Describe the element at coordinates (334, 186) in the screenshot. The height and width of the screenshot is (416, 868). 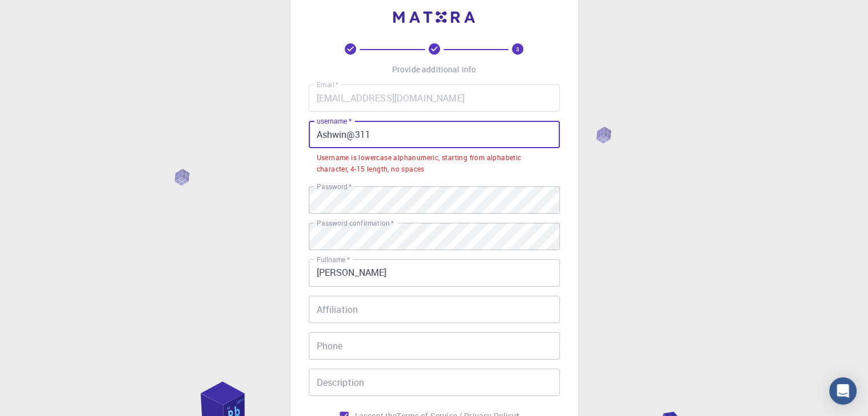
I see `label: Password` at that location.